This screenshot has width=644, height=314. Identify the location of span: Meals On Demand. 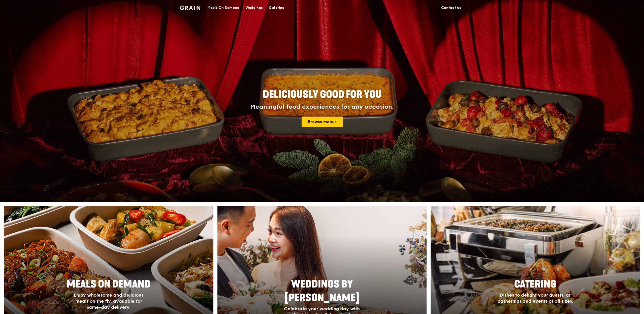
(108, 285).